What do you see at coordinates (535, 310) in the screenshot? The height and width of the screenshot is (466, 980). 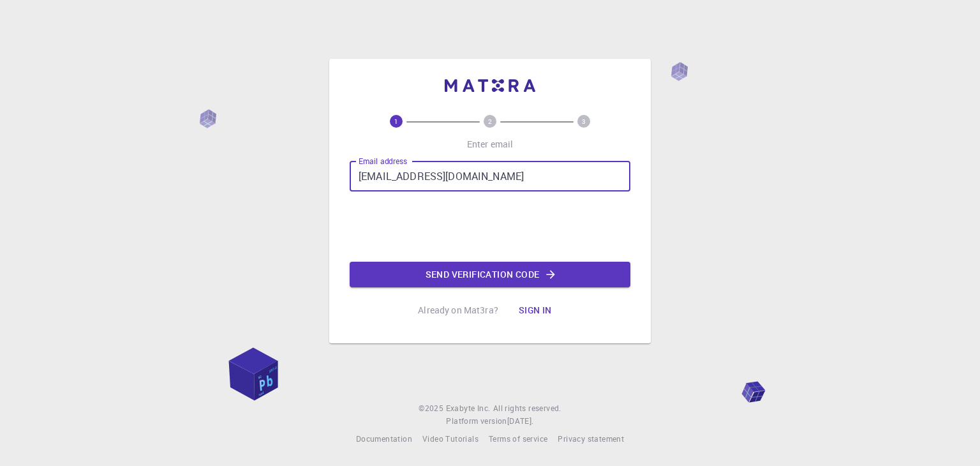 I see `button: Sign in` at bounding box center [535, 310].